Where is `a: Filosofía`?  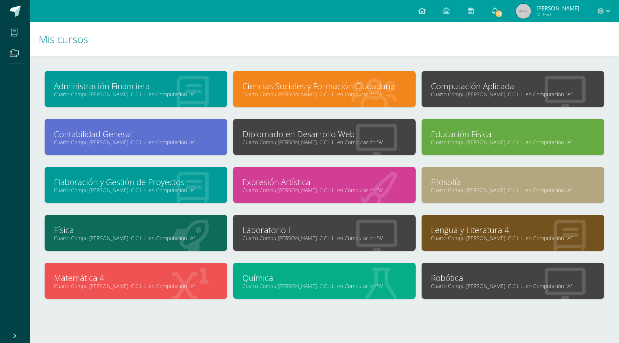
a: Filosofía is located at coordinates (512, 182).